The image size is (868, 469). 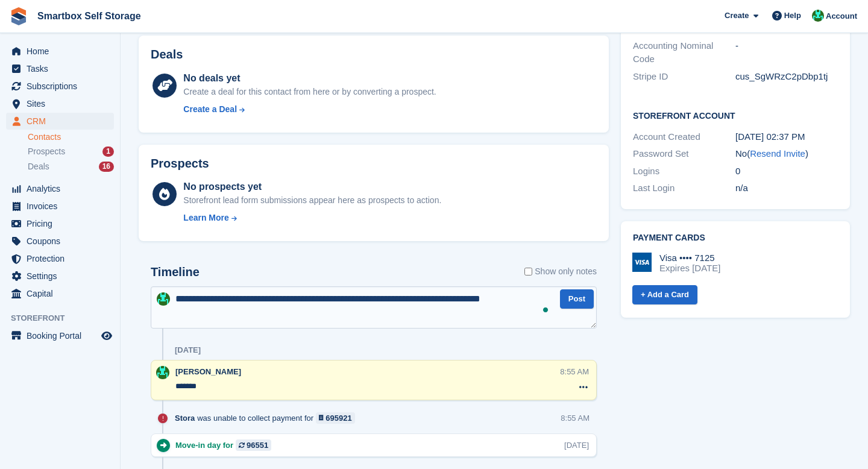 What do you see at coordinates (19, 16) in the screenshot?
I see `img: stora-icon-8386f47178a22dfd0bd8f6a31ec36ba5ce8667c1dd55bd0f319d3a0aa187defe.svg` at bounding box center [19, 16].